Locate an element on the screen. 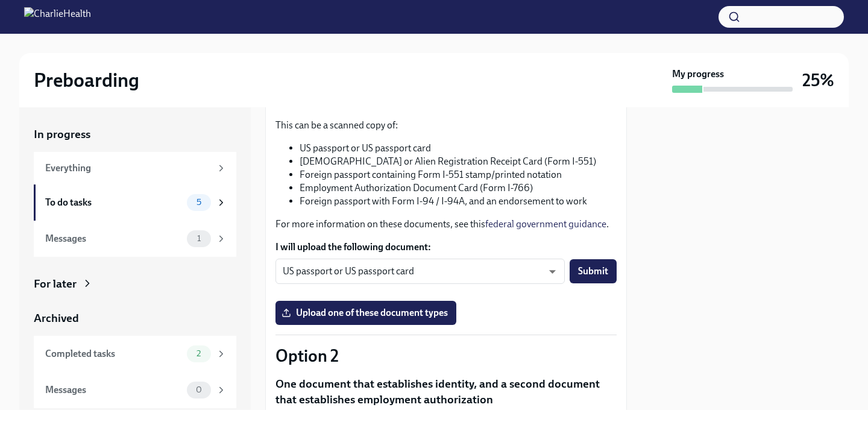 This screenshot has height=422, width=868. li: US passport or US passport card is located at coordinates (458, 148).